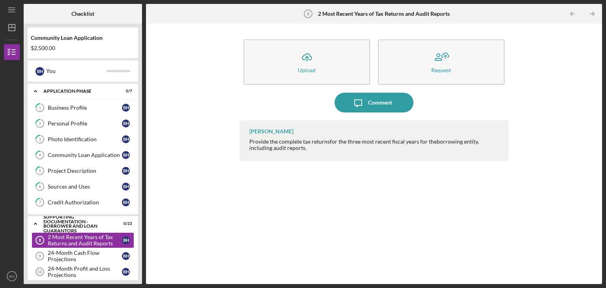  I want to click on div: Supporting Documentation - Borrower and Loan Guarantors, so click(78, 224).